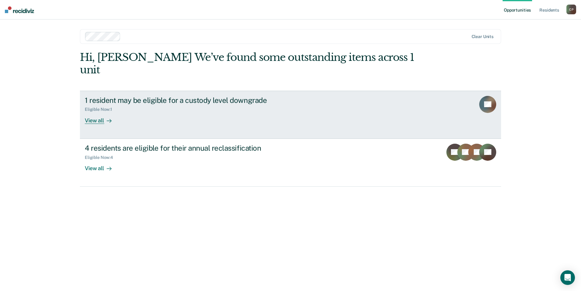 This screenshot has width=581, height=291. Describe the element at coordinates (571, 9) in the screenshot. I see `button: CP` at that location.